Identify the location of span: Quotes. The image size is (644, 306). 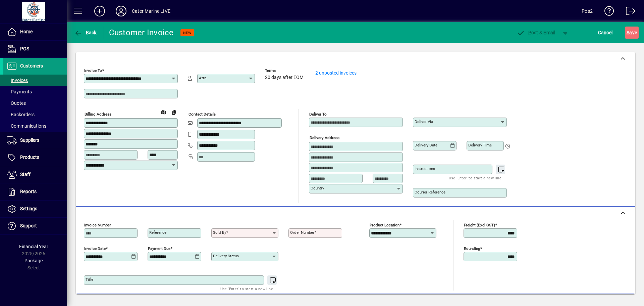
(16, 103).